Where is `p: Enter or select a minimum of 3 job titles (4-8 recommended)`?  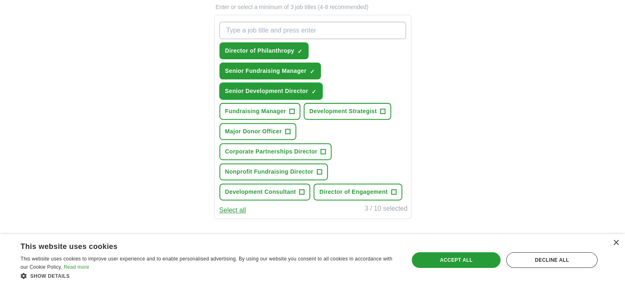
p: Enter or select a minimum of 3 job titles (4-8 recommended) is located at coordinates (313, 7).